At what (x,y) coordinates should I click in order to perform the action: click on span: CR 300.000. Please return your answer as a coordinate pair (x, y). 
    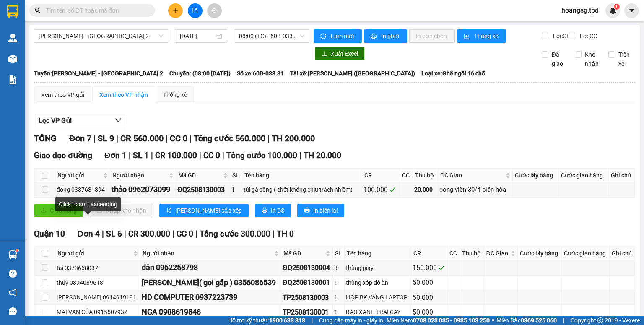
    Looking at the image, I should click on (149, 233).